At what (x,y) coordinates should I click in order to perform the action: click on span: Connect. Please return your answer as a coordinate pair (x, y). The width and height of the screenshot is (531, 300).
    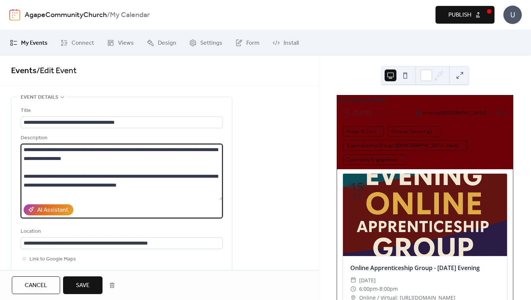
    Looking at the image, I should click on (83, 43).